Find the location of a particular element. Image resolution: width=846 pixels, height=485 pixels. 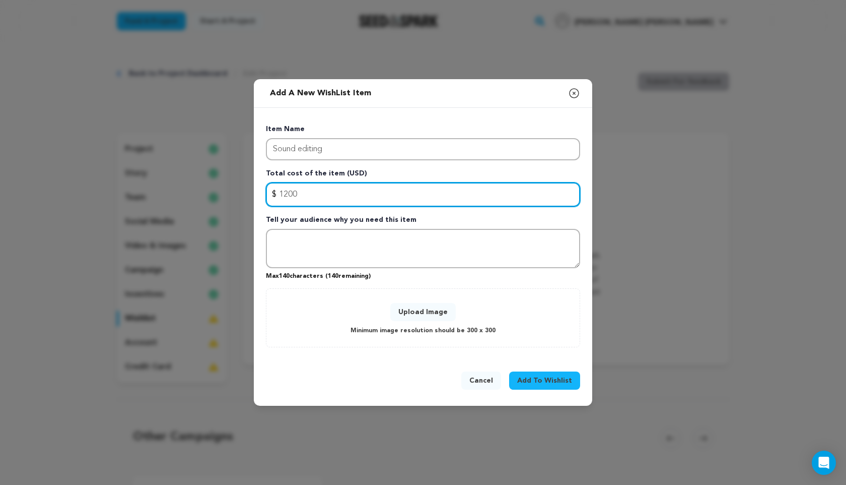

p: Minimum image resolution should be 300 x 300 is located at coordinates (423, 331).